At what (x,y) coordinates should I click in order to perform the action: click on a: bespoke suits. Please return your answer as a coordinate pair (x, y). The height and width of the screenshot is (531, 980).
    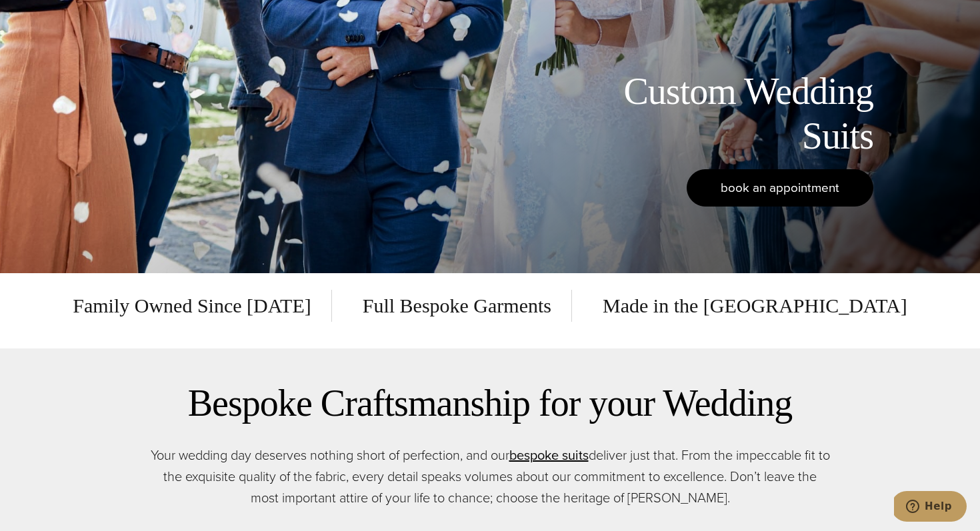
    Looking at the image, I should click on (549, 455).